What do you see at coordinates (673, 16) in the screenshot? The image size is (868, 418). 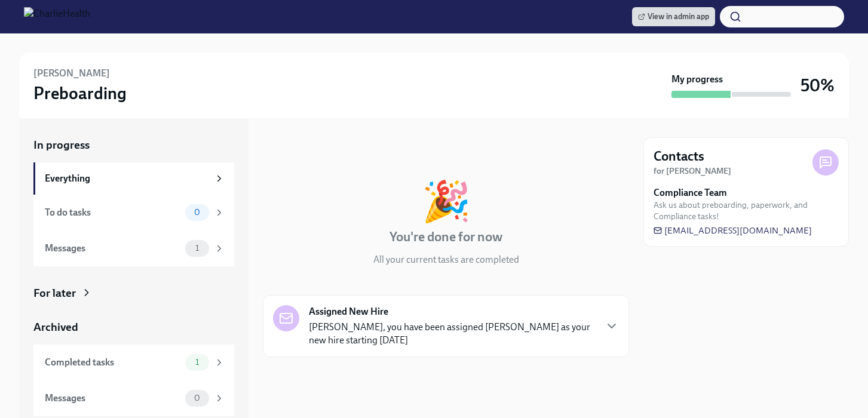 I see `span: View in admin app` at bounding box center [673, 16].